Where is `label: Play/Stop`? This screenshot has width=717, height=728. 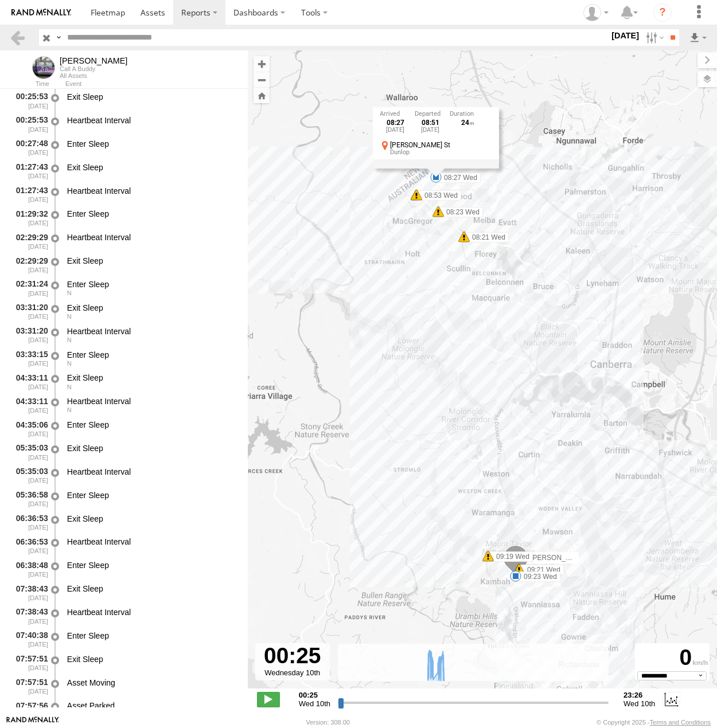
label: Play/Stop is located at coordinates (269, 700).